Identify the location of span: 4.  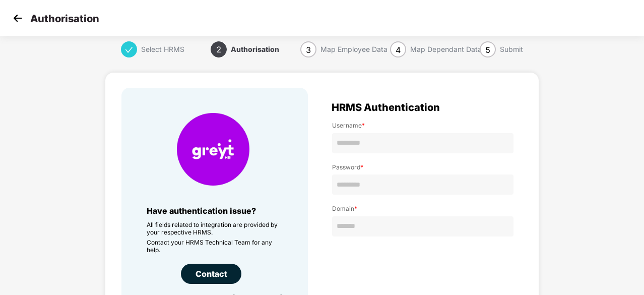
(398, 50).